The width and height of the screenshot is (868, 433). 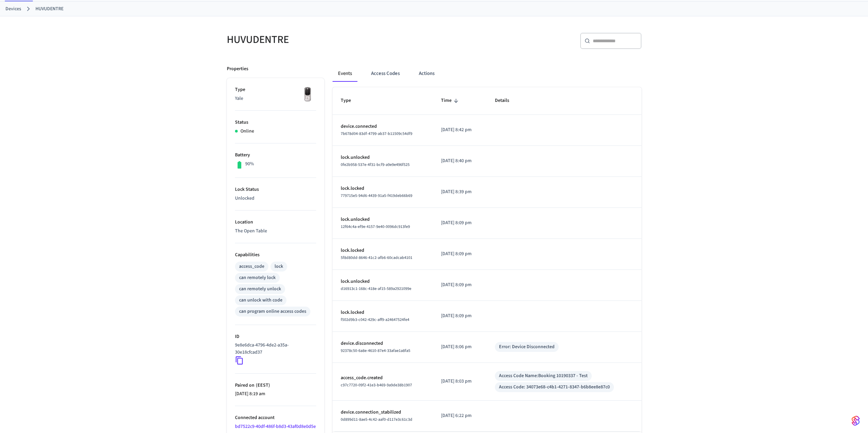 What do you see at coordinates (49, 8) in the screenshot?
I see `a: HUVUDENTRE` at bounding box center [49, 8].